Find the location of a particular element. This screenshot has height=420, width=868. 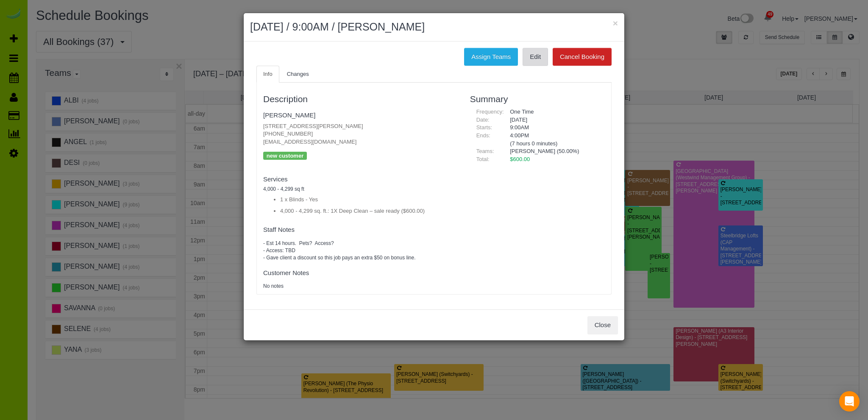

button: Cancel Booking is located at coordinates (582, 57).